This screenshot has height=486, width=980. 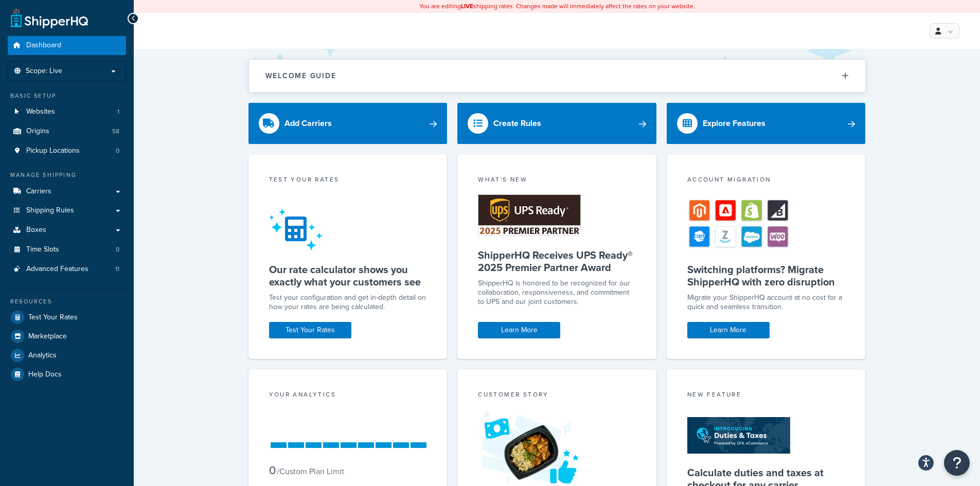 I want to click on a: Analytics, so click(x=67, y=356).